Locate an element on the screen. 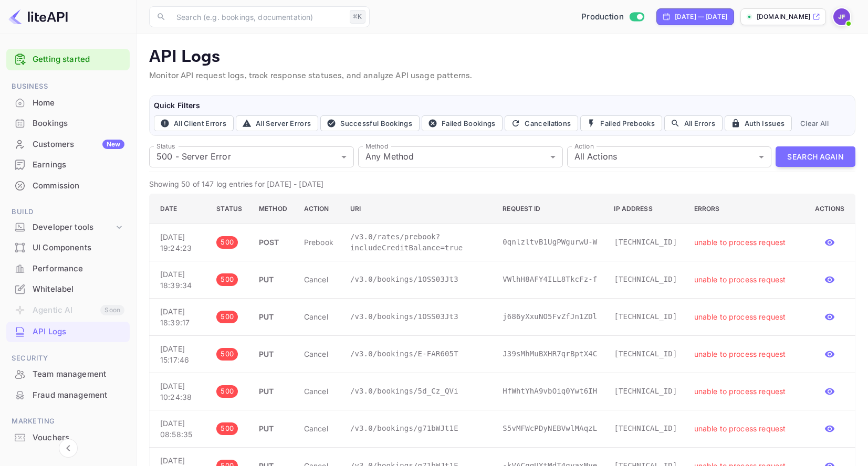  a: Earnings is located at coordinates (68, 164).